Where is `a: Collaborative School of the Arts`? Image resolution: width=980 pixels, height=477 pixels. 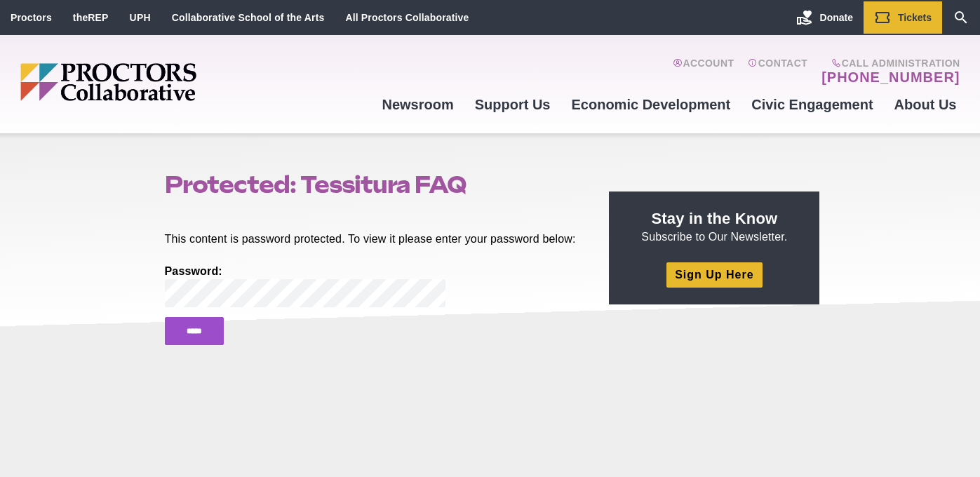 a: Collaborative School of the Arts is located at coordinates (248, 17).